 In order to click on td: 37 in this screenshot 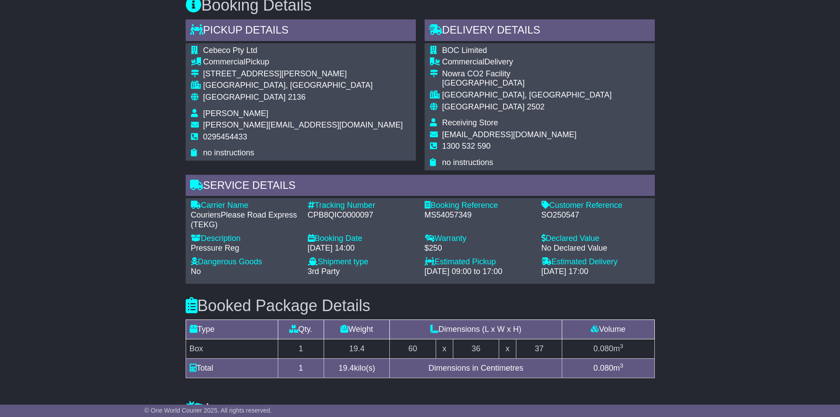, I will do `click(539, 349)`.